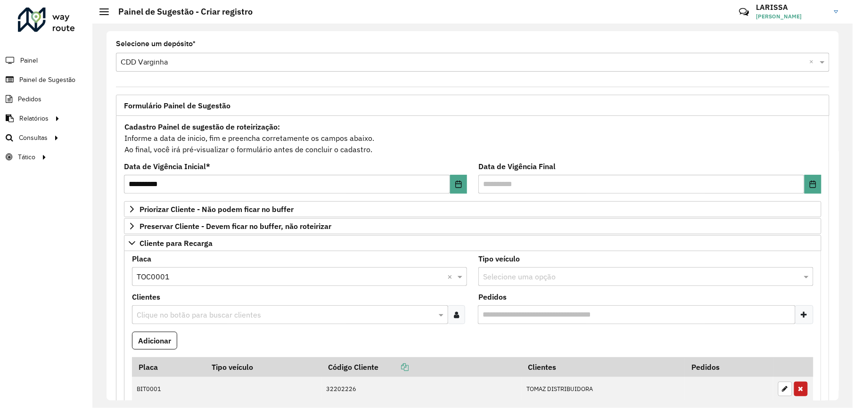 This screenshot has height=408, width=853. I want to click on label: Clientes, so click(146, 297).